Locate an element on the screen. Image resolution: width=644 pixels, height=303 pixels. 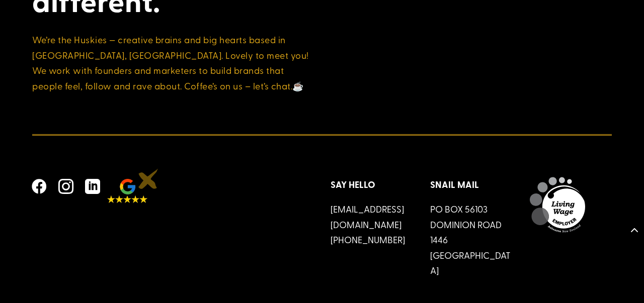
img: Husk is a Living Wage Employer is located at coordinates (557, 205).